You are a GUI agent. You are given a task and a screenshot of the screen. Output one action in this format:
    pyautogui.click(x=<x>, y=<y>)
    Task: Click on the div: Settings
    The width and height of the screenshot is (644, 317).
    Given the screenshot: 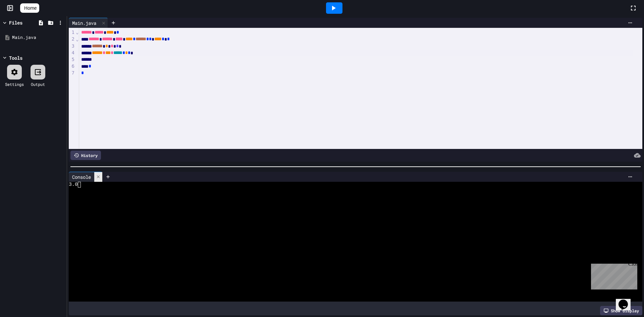 What is the action you would take?
    pyautogui.click(x=14, y=84)
    